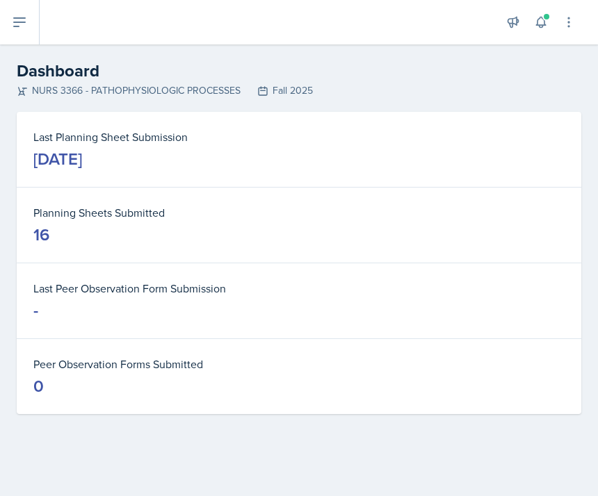 This screenshot has height=496, width=598. I want to click on dt: Planning Sheets Submitted, so click(299, 213).